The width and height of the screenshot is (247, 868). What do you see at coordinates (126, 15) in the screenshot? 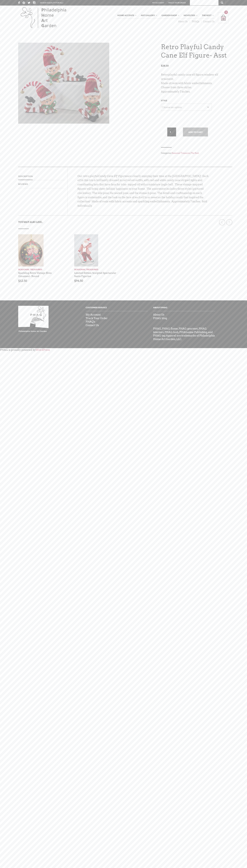
I see `a: Home Accents` at bounding box center [126, 15].